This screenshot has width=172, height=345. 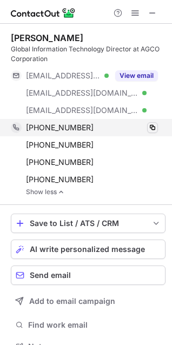 I want to click on button: Find work email, so click(x=88, y=325).